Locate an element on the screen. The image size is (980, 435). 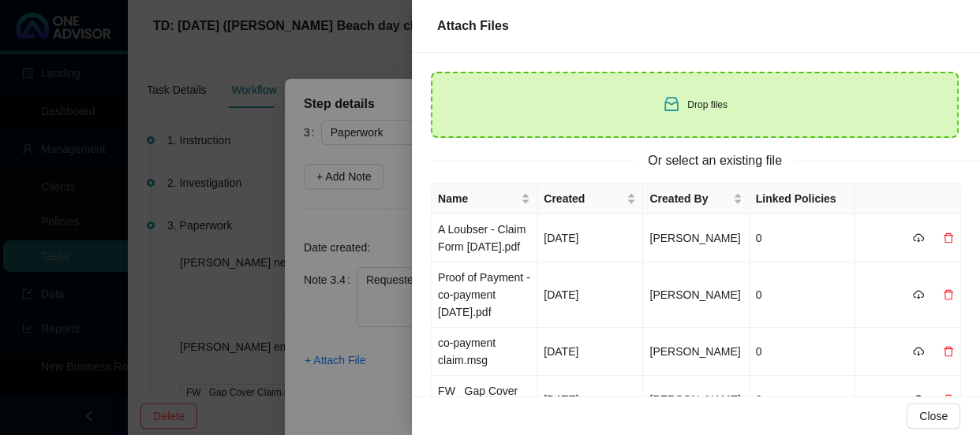
span: Attach Files is located at coordinates (473, 25).